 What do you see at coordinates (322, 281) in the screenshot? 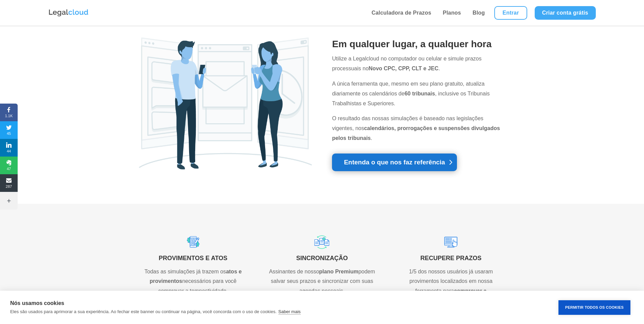
I see `p: Assinantes de nosso podem salvar seus prazos e sincronizar com suas agendas pessoais.` at bounding box center [322, 281].